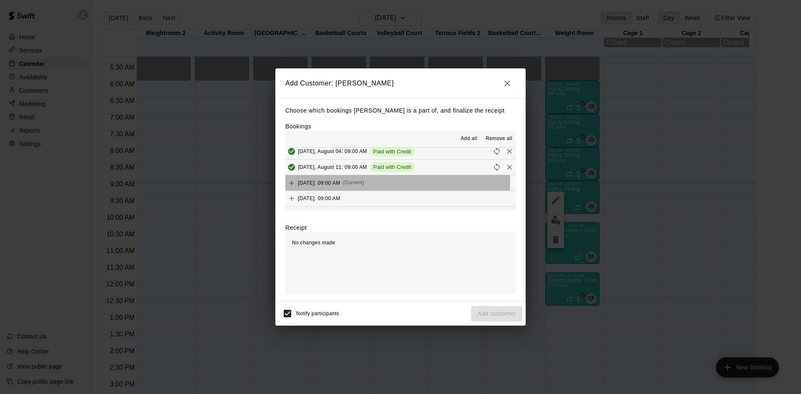 Image resolution: width=801 pixels, height=394 pixels. Describe the element at coordinates (317, 314) in the screenshot. I see `span: Notify participants` at that location.